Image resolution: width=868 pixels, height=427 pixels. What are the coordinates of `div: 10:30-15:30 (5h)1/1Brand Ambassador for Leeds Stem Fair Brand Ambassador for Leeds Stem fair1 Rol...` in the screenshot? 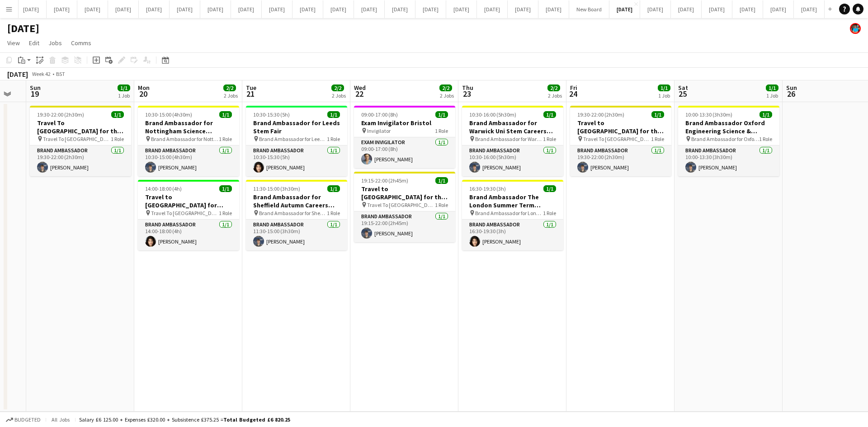 It's located at (296, 141).